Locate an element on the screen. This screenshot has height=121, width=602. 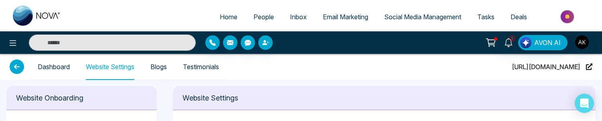
img: Market-place.gif is located at coordinates (568, 16).